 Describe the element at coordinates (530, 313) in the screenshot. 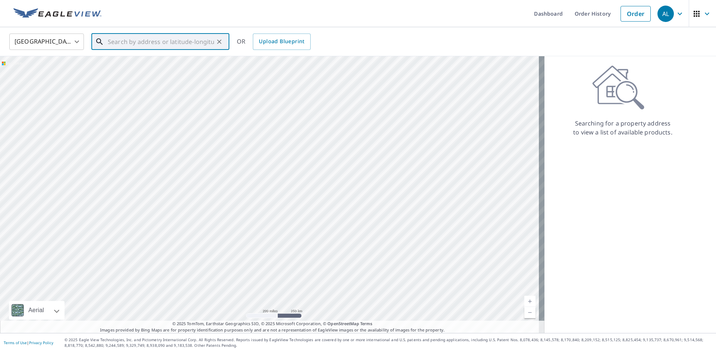

I see `a: Current Level 5, Zoom Out` at that location.